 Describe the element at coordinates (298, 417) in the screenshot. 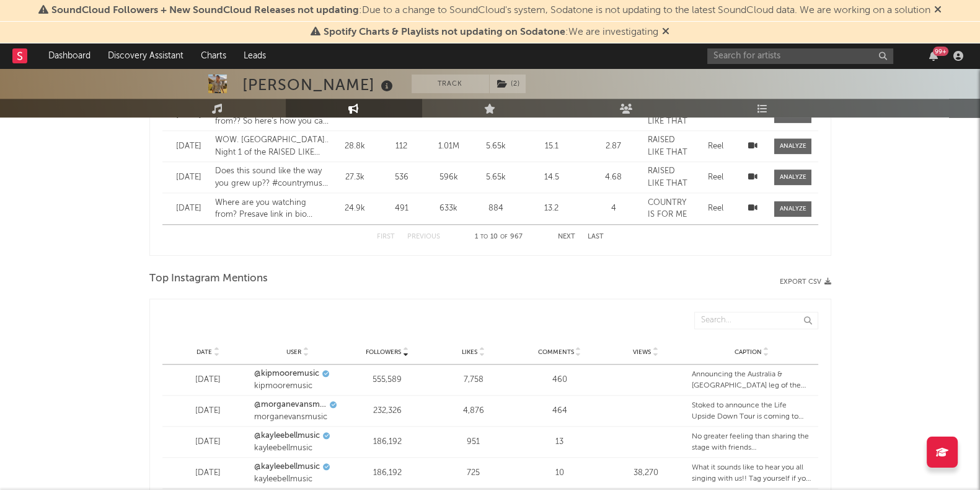

I see `div: morganevansmusic` at that location.